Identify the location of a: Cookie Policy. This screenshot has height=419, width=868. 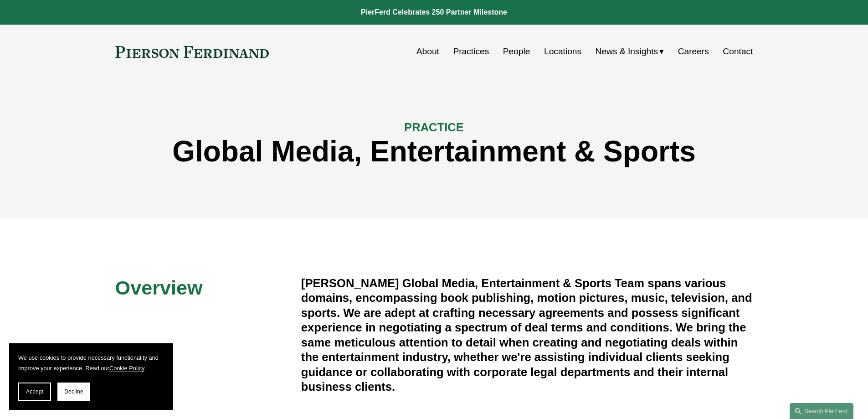
(127, 367).